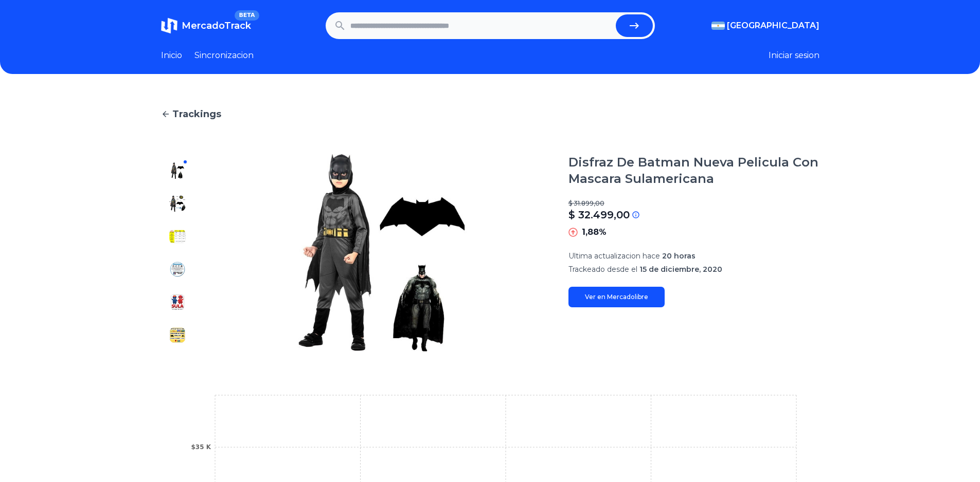 This screenshot has width=980, height=482. I want to click on a: Sincronizacion, so click(223, 55).